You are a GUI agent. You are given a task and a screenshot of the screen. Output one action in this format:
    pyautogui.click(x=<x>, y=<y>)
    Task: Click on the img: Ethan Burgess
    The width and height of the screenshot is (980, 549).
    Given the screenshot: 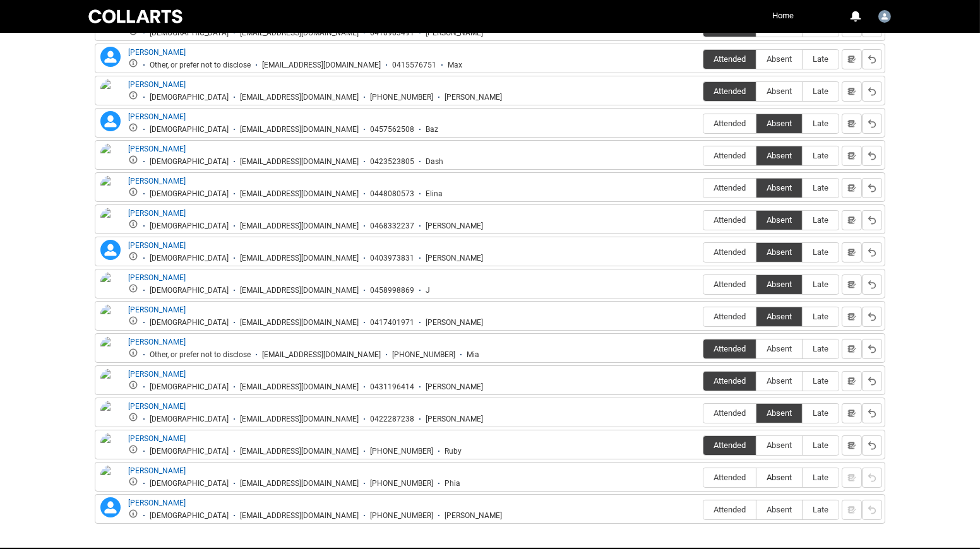 What is the action you would take?
    pyautogui.click(x=110, y=222)
    